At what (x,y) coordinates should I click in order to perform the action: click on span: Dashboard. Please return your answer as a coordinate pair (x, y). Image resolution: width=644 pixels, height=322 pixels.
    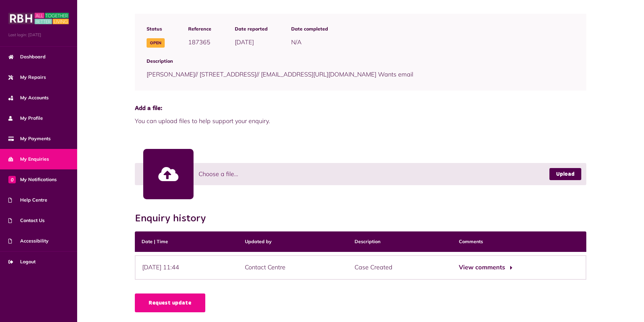
    Looking at the image, I should click on (27, 57).